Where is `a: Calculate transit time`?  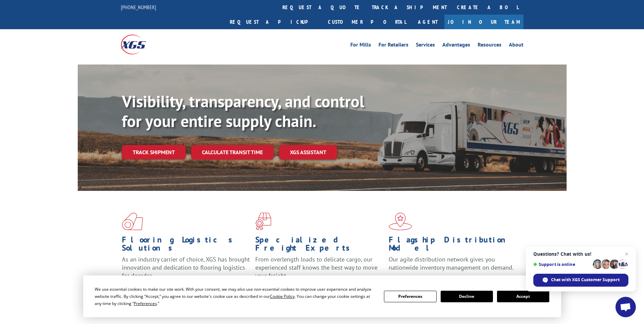 a: Calculate transit time is located at coordinates (232, 152).